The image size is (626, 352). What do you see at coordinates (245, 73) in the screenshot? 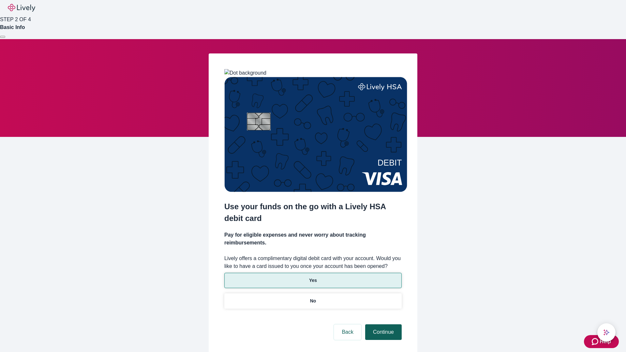
I see `img: Dot background` at bounding box center [245, 73].